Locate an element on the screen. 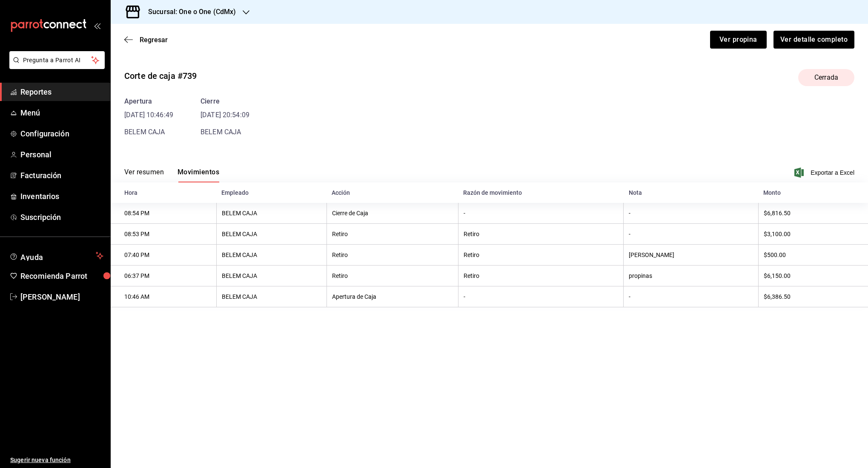 The width and height of the screenshot is (868, 468). span: Ayuda is located at coordinates (56, 255).